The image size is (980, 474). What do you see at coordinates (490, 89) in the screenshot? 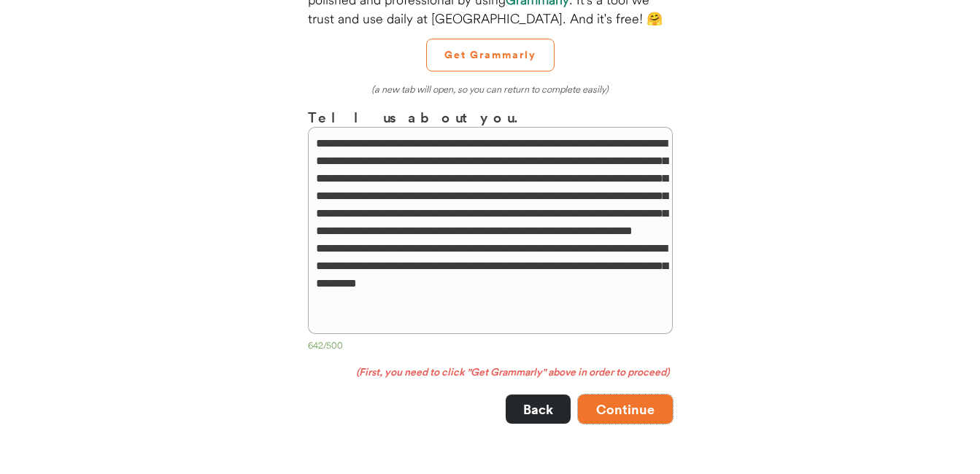
I see `em: (a new tab will open, so you can return to complete easily)` at bounding box center [490, 89].